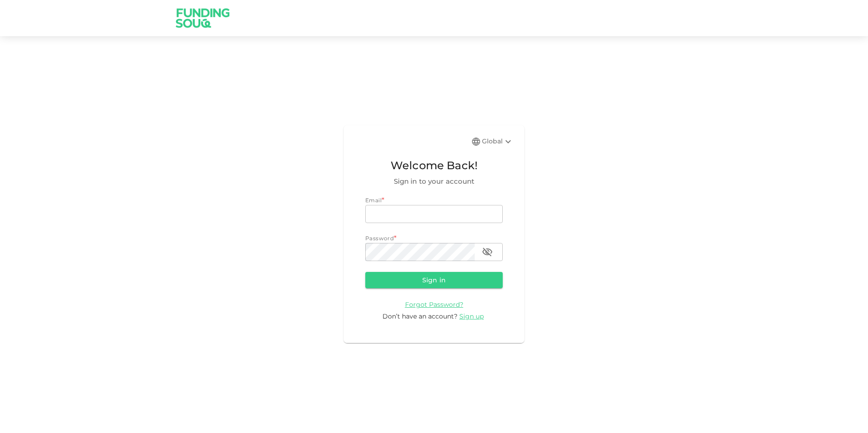  What do you see at coordinates (471, 316) in the screenshot?
I see `span: Sign up` at bounding box center [471, 316].